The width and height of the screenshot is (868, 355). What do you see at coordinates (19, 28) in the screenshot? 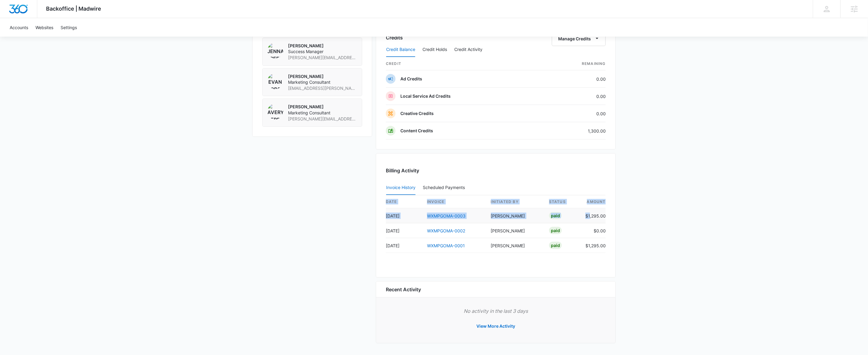
I see `a: Accounts` at bounding box center [19, 28].